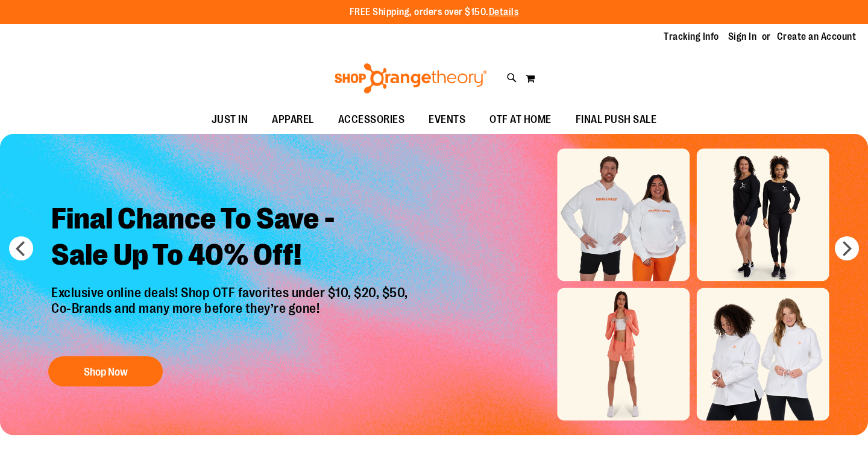  What do you see at coordinates (293, 120) in the screenshot?
I see `a: APPAREL` at bounding box center [293, 120].